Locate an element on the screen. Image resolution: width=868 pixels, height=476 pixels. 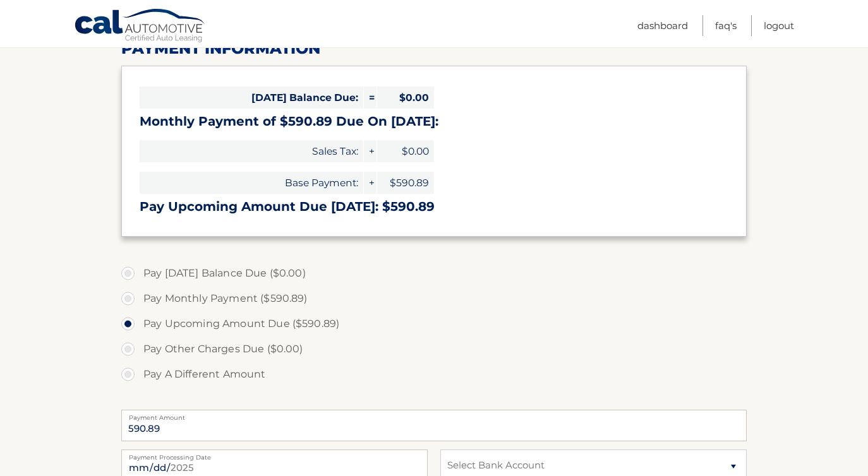
a: Dashboard is located at coordinates (662, 25).